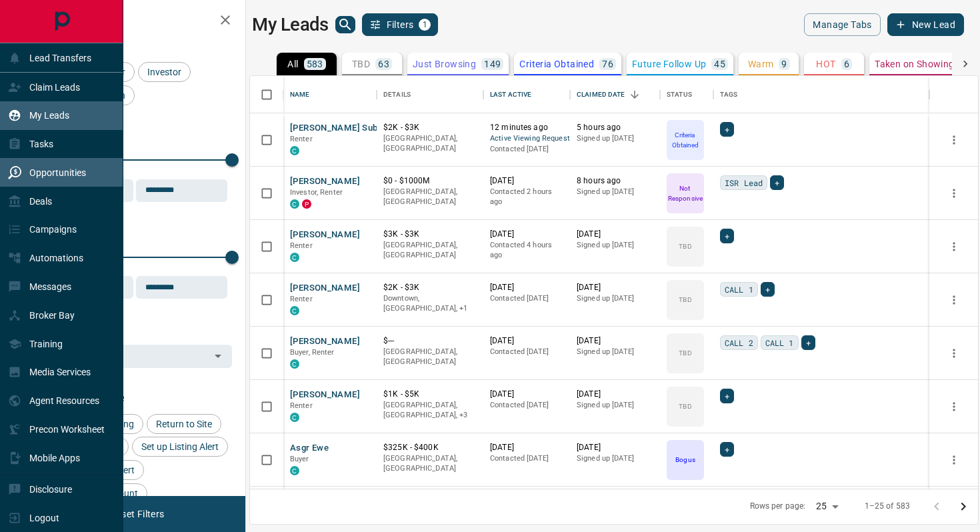  What do you see at coordinates (669, 64) in the screenshot?
I see `p: Future Follow Up` at bounding box center [669, 64].